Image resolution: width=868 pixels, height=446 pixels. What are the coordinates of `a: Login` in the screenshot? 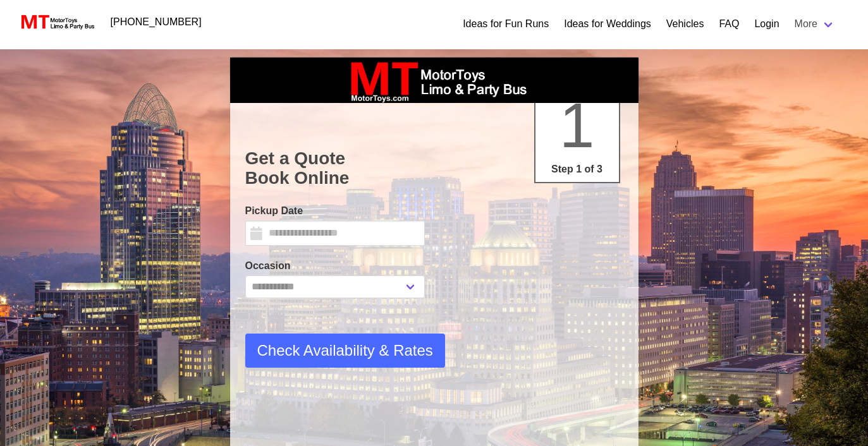 It's located at (766, 24).